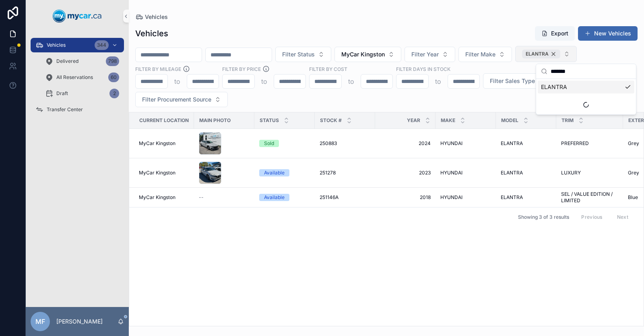 The image size is (644, 336). What do you see at coordinates (151, 34) in the screenshot?
I see `h1: Vehicles` at bounding box center [151, 34].